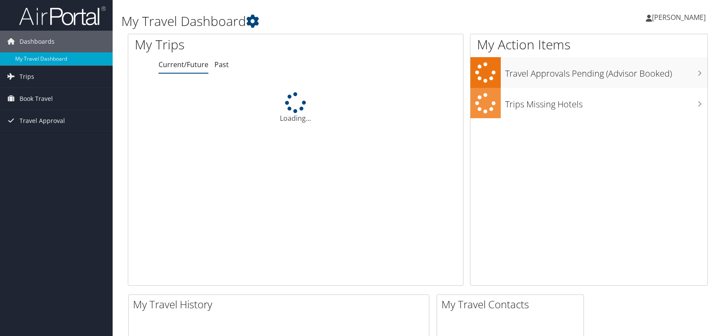 The width and height of the screenshot is (723, 336). What do you see at coordinates (62, 16) in the screenshot?
I see `img: airportal-logo.png` at bounding box center [62, 16].